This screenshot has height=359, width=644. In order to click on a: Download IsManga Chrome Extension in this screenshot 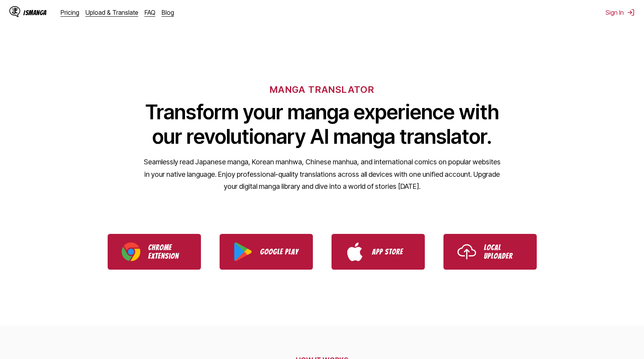, I will do `click(154, 251)`.